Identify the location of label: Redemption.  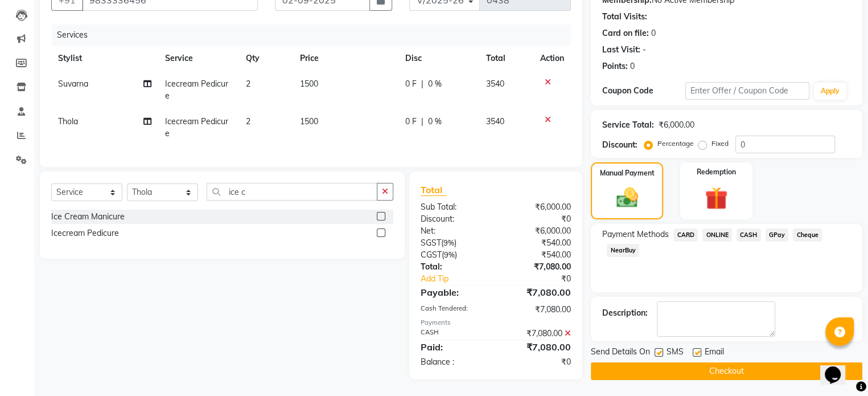
(716, 172).